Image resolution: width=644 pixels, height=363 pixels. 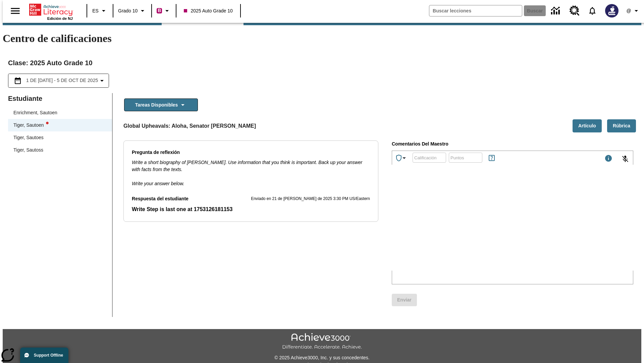 What do you see at coordinates (251, 152) in the screenshot?
I see `p: Pregunta de reflexión` at bounding box center [251, 152].